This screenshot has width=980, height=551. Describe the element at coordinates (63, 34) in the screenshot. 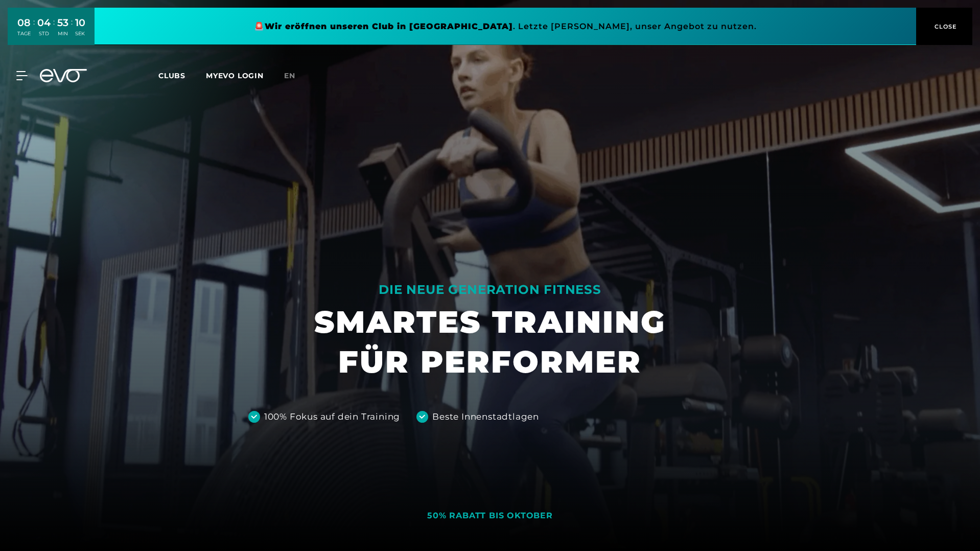

I see `div: MIN` at that location.